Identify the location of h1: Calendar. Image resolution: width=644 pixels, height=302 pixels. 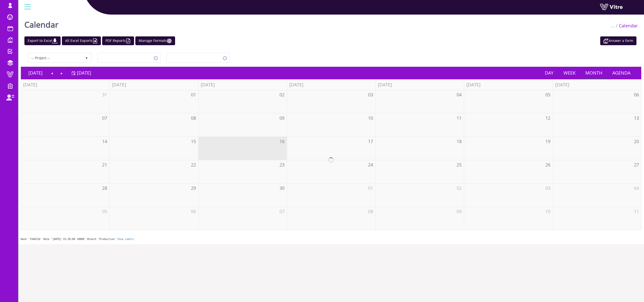
(41, 23).